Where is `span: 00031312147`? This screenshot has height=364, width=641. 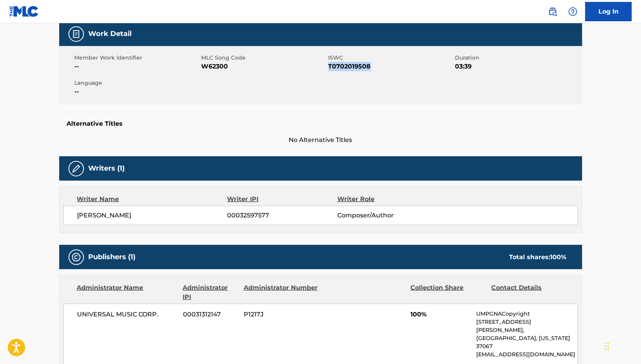 span: 00031312147 is located at coordinates (211, 314).